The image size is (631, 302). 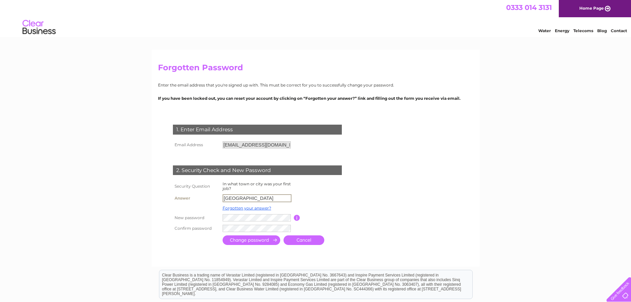 I want to click on th: Email Address, so click(x=196, y=145).